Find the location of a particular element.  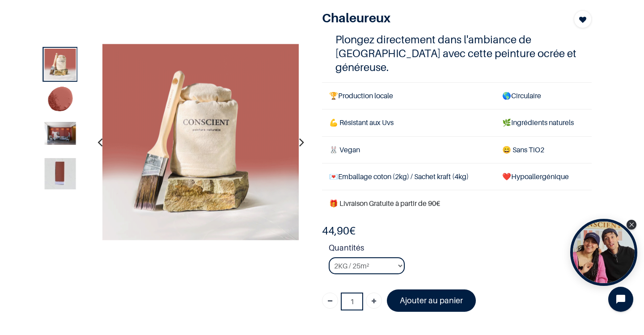

span: 😄 S is located at coordinates (509, 149).